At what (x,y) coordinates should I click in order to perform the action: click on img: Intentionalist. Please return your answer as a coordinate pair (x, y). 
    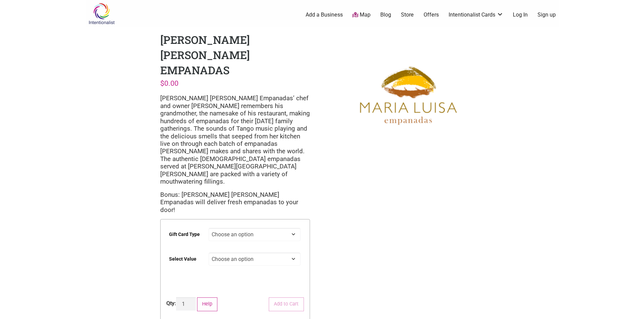
    Looking at the image, I should click on (101, 14).